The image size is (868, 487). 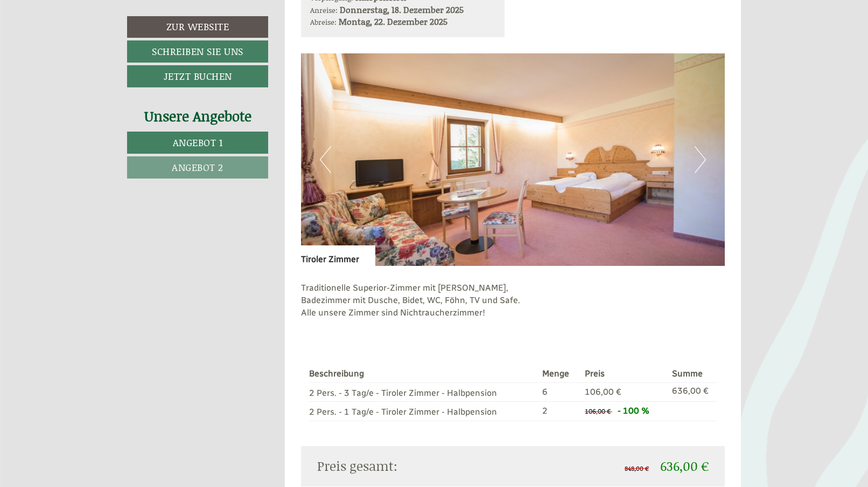 What do you see at coordinates (198, 142) in the screenshot?
I see `span: Angebot 1` at bounding box center [198, 142].